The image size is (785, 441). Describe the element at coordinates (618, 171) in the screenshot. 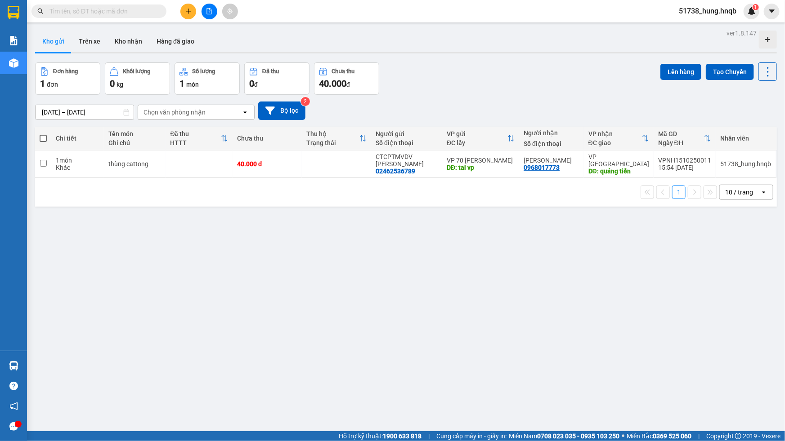

I see `div: DĐ: quảng tiến` at that location.